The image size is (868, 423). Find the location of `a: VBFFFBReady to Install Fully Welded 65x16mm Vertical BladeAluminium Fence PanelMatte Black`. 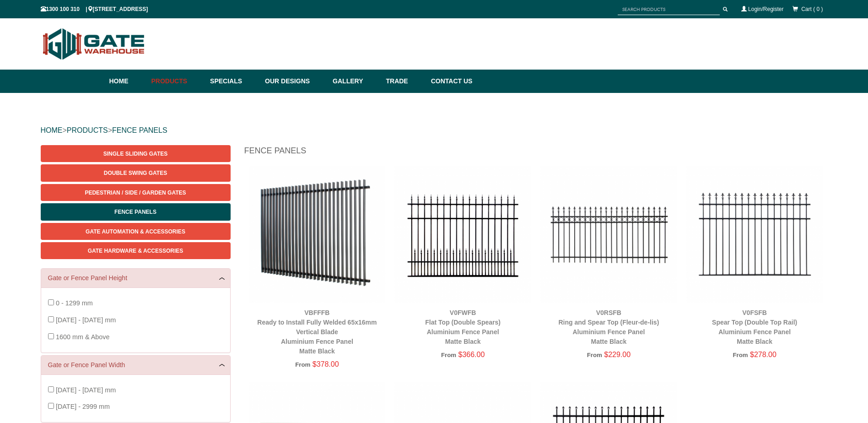

a: VBFFFBReady to Install Fully Welded 65x16mm Vertical BladeAluminium Fence PanelMatte Black is located at coordinates (317, 332).